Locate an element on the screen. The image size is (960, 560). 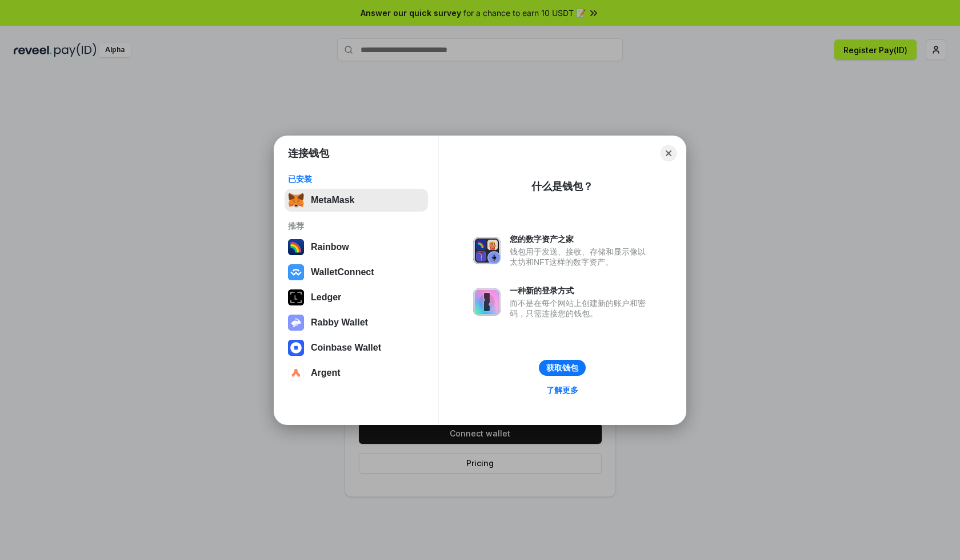
button: Ledger is located at coordinates (356, 297).